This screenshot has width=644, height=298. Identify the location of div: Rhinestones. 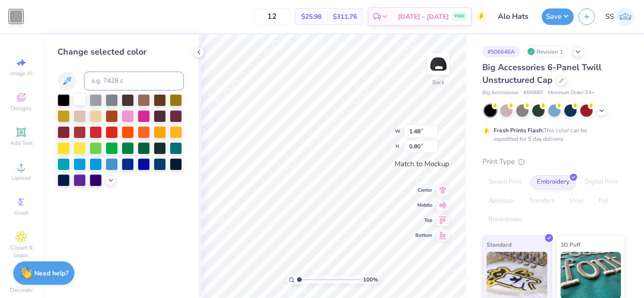
(505, 219).